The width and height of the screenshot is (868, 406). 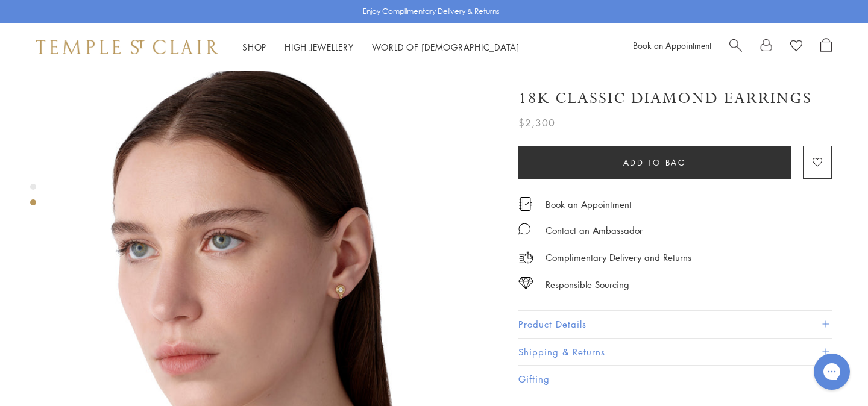 I want to click on a: View Wishlist, so click(x=796, y=47).